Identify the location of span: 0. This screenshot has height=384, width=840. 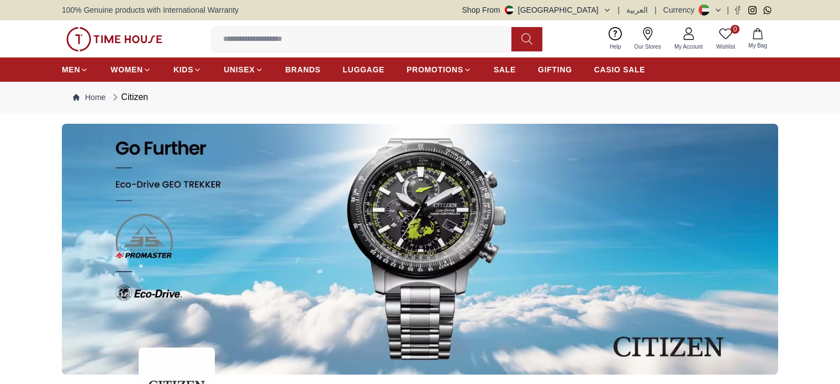
(735, 29).